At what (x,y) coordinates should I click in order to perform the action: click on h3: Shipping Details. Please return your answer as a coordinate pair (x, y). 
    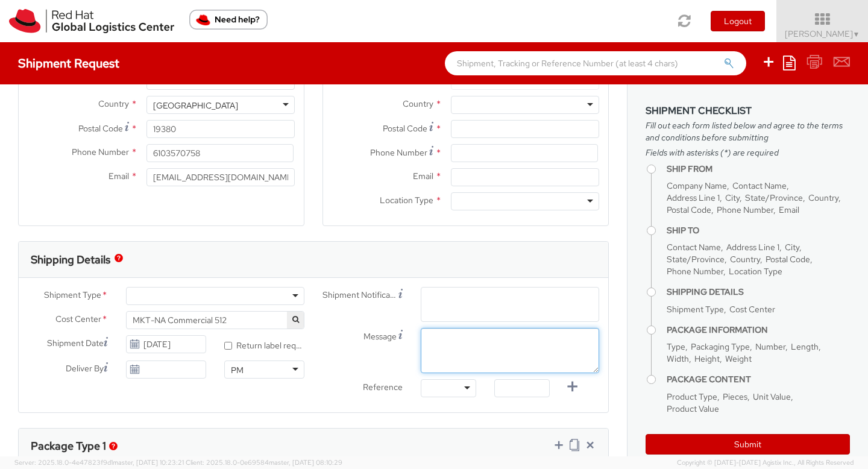
    Looking at the image, I should click on (71, 260).